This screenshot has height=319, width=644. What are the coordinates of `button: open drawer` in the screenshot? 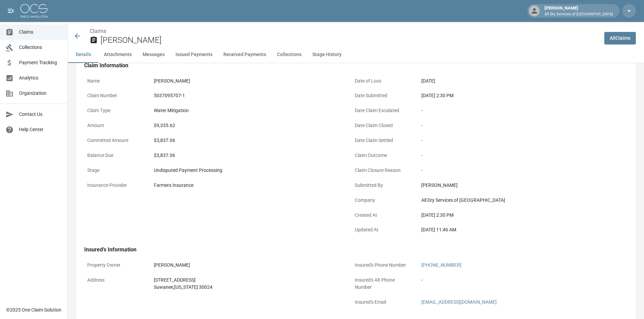 It's located at (11, 11).